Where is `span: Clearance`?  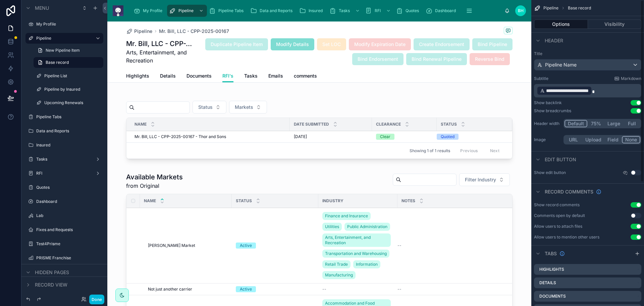 span: Clearance is located at coordinates (388, 124).